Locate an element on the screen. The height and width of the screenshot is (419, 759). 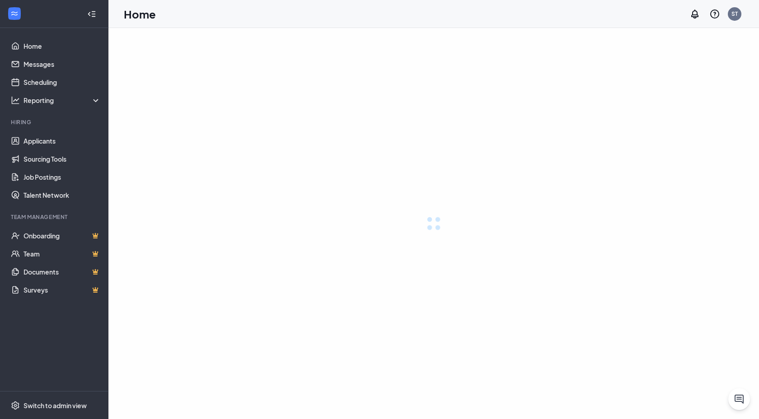
a: Job Postings is located at coordinates (62, 177).